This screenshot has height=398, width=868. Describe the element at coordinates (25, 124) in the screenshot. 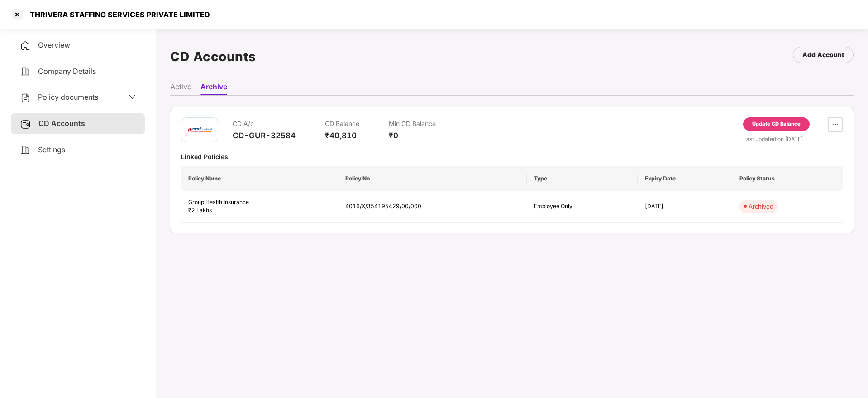

I see `img: svg+xml;base64,PHN2ZyB3aWR0aD0iMjUiIGhlaWdodD0iMjQiIHZpZXdCb3g9IjAgMCAyNSAyNCIgZmlsbD0ibm9uZSIgeG...` at that location.